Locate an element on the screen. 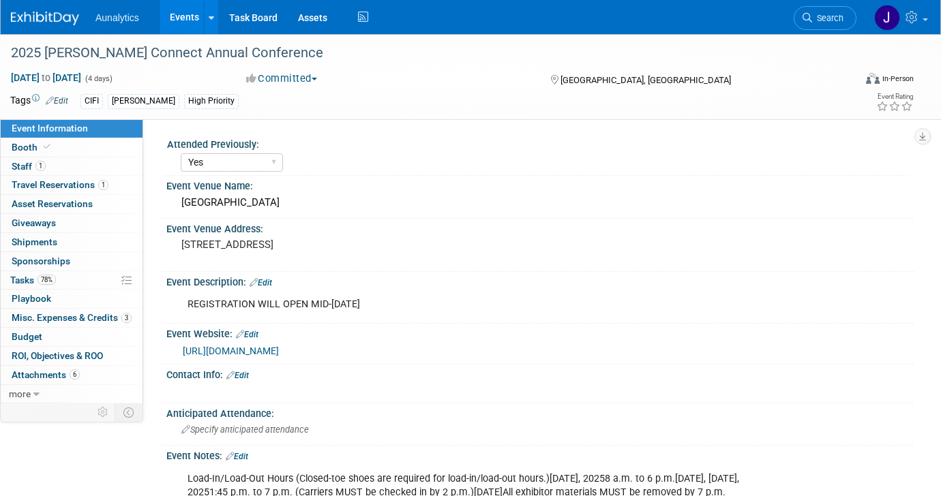 This screenshot has width=941, height=496. a: Asset Reservations is located at coordinates (72, 204).